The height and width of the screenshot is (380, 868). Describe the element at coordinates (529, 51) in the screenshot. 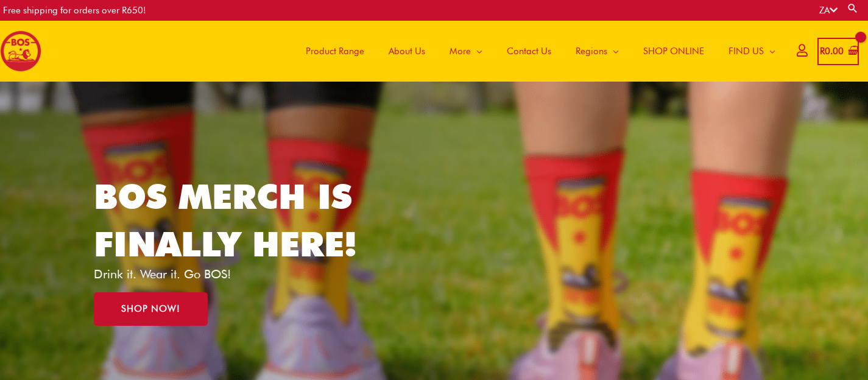

I see `span: Contact Us` at that location.